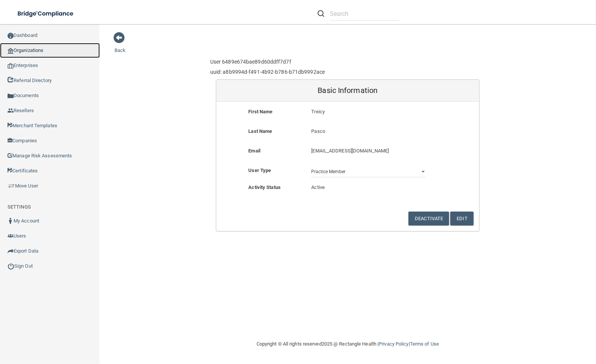 This screenshot has width=596, height=364. What do you see at coordinates (428, 218) in the screenshot?
I see `button: Deactivate` at bounding box center [428, 218].